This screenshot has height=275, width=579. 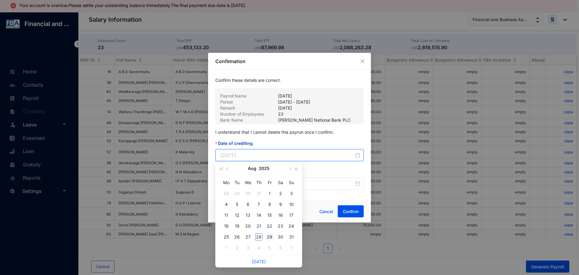 I want to click on div: 9, so click(x=281, y=204).